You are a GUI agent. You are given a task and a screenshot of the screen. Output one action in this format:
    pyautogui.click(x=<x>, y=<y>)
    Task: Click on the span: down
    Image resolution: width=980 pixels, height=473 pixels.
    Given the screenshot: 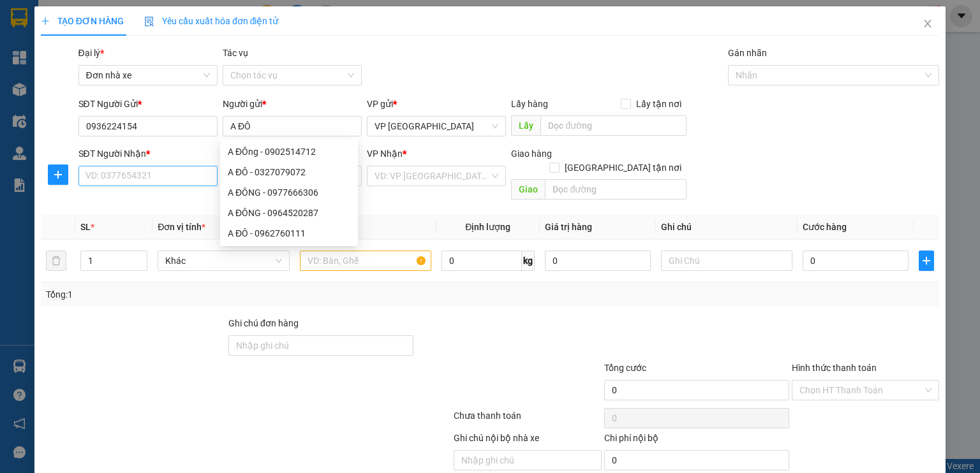 What is the action you would take?
    pyautogui.click(x=140, y=266)
    